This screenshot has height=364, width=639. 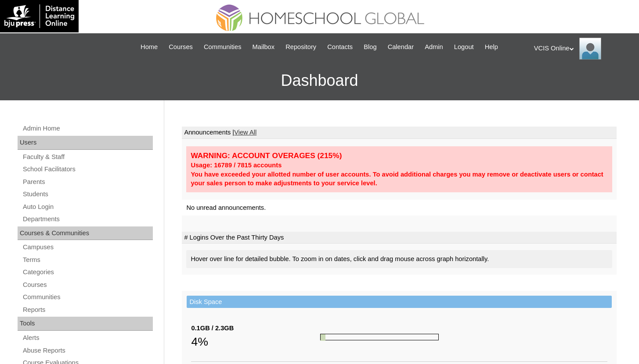 What do you see at coordinates (88, 169) in the screenshot?
I see `a: School Facilitators` at bounding box center [88, 169].